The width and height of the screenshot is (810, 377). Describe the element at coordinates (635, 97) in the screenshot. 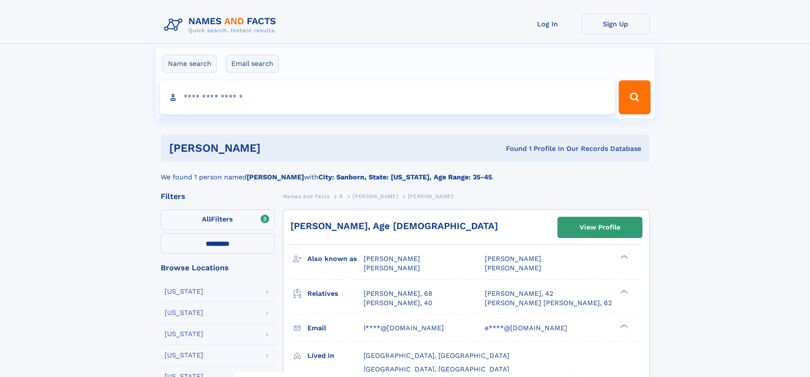

I see `button: Search Button` at that location.